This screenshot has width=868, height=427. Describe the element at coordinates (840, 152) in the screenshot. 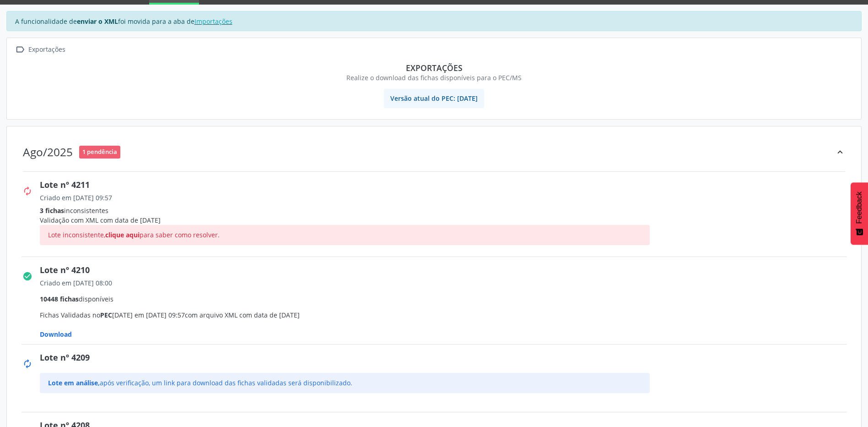

I see `div: keyboard_arrow_up` at that location.